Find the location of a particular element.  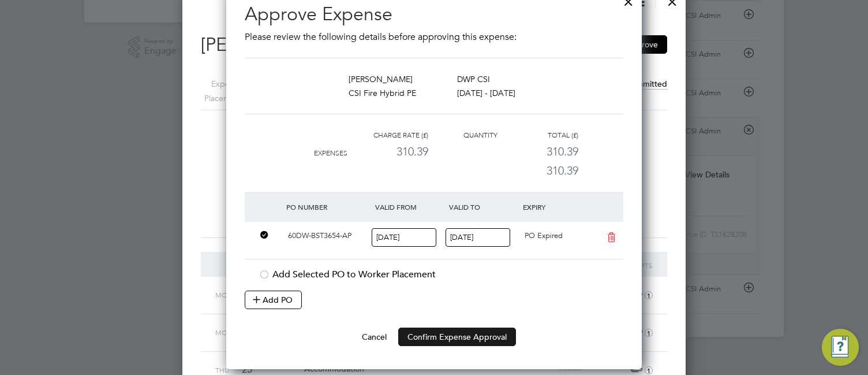

h2: Approve Expense is located at coordinates (434, 14).